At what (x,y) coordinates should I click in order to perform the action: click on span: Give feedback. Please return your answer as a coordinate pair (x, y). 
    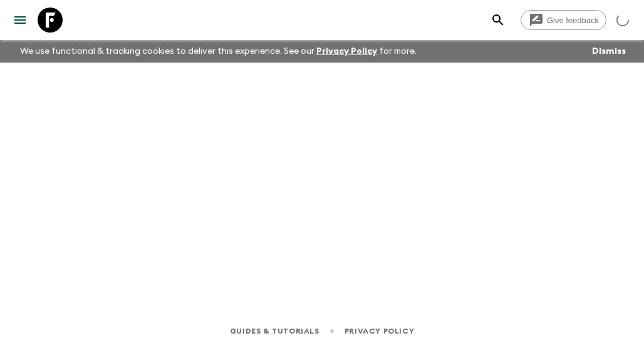
    Looking at the image, I should click on (573, 20).